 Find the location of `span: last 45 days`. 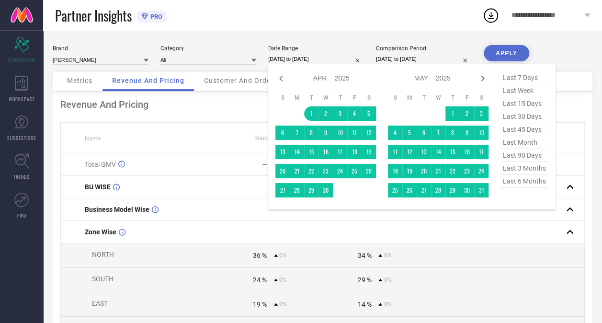

span: last 45 days is located at coordinates (525, 129).